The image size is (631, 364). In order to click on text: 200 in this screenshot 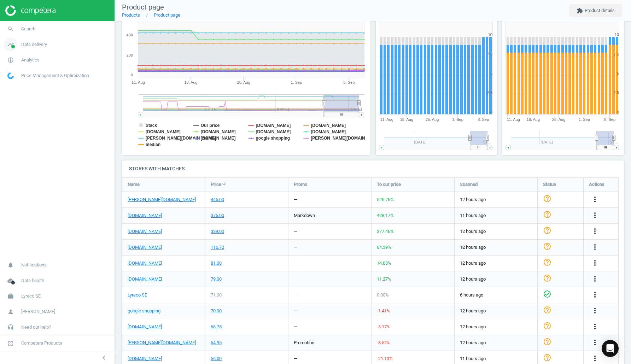, I will do `click(129, 55)`.